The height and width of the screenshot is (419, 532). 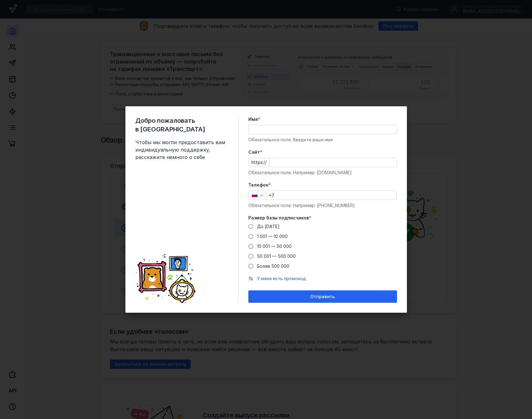 What do you see at coordinates (278, 218) in the screenshot?
I see `span: Размер базы подписчиков` at bounding box center [278, 218].